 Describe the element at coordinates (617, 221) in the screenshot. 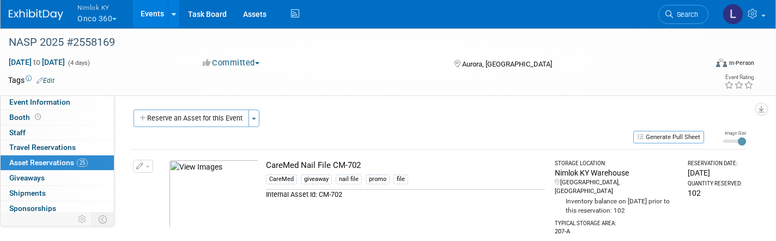

I see `div: Typical Storage Area:` at that location.